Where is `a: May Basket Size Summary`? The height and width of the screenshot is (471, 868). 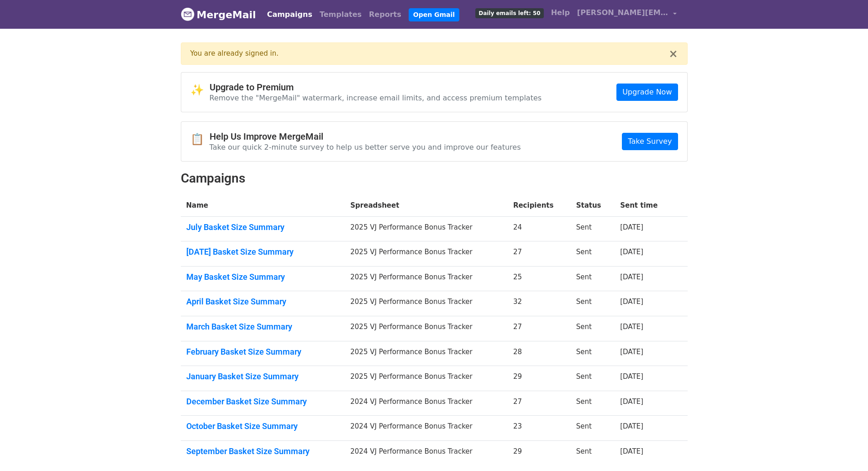 a: May Basket Size Summary is located at coordinates (263, 277).